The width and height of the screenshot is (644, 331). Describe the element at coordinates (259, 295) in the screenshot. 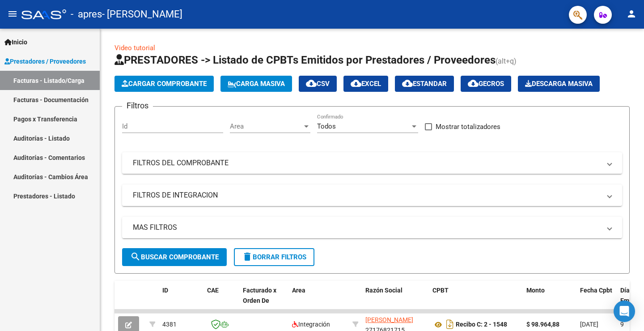

I see `span: Facturado x Orden De` at that location.